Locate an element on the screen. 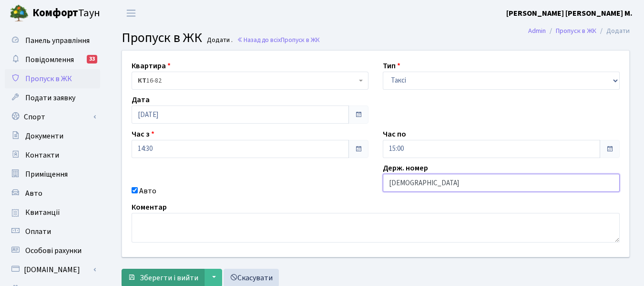 The height and width of the screenshot is (286, 644). a: Авто is located at coordinates (53, 194).